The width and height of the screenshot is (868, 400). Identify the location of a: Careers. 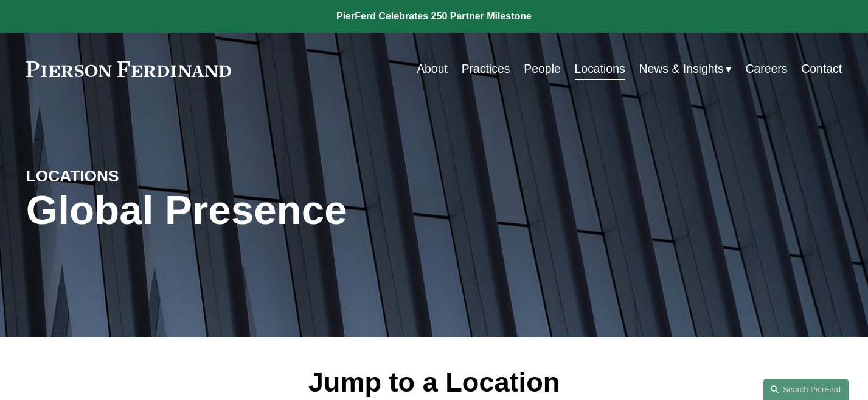
(766, 69).